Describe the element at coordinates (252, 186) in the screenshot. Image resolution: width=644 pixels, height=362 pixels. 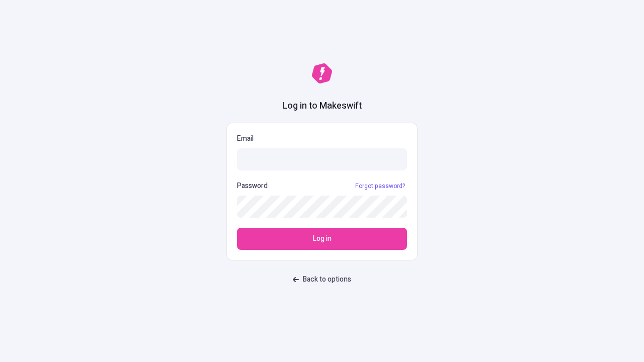
I see `p: Password` at that location.